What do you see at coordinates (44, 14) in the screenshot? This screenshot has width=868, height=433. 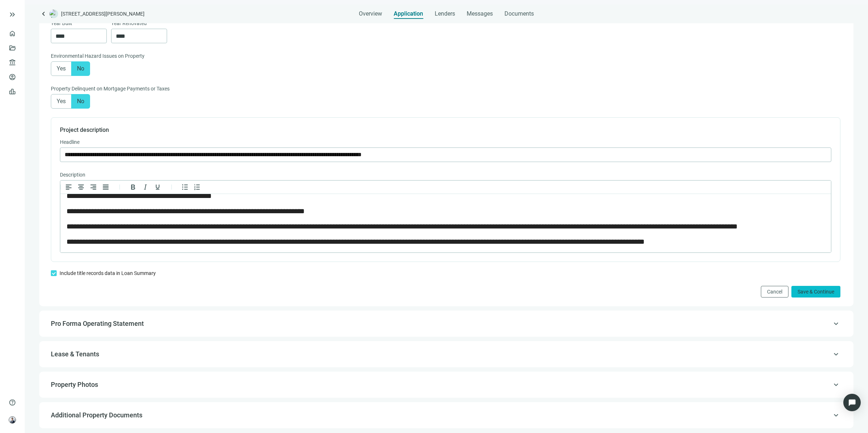 I see `a: keyboard_arrow_left` at bounding box center [44, 14].